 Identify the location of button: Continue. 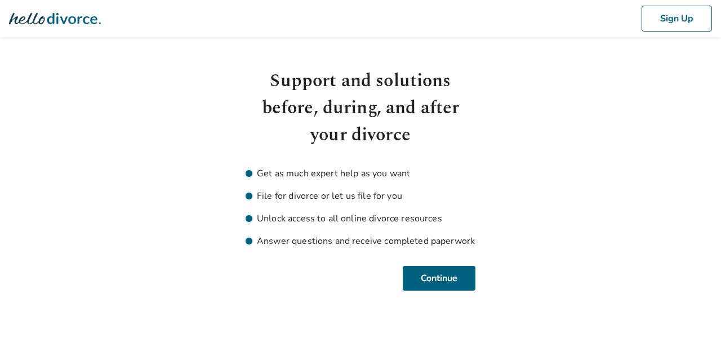
(439, 278).